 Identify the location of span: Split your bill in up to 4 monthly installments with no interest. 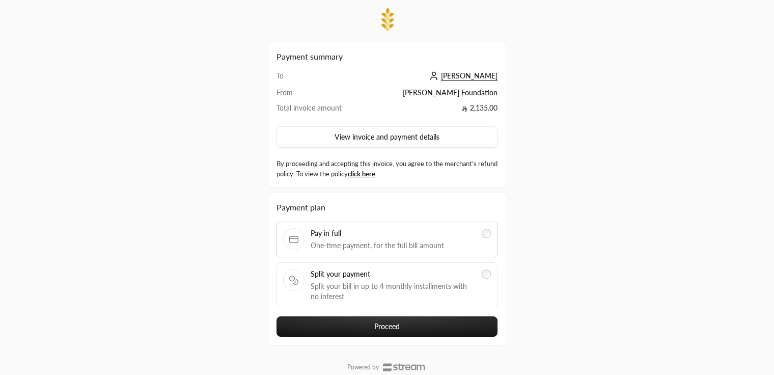
(393, 291).